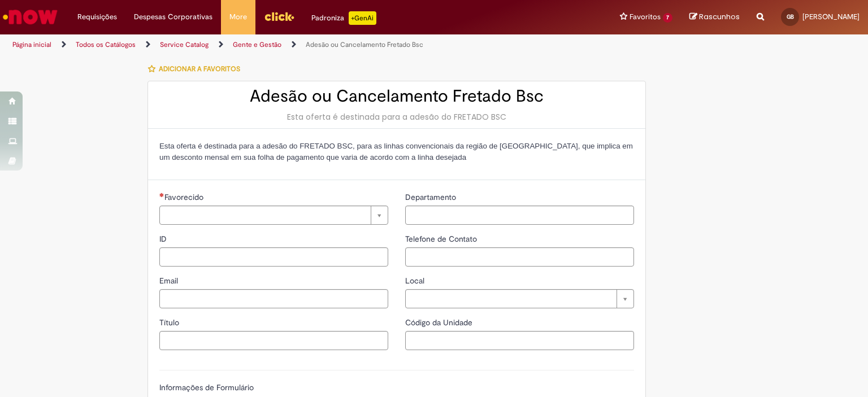 The height and width of the screenshot is (397, 868). What do you see at coordinates (273, 257) in the screenshot?
I see `input: ID` at bounding box center [273, 257].